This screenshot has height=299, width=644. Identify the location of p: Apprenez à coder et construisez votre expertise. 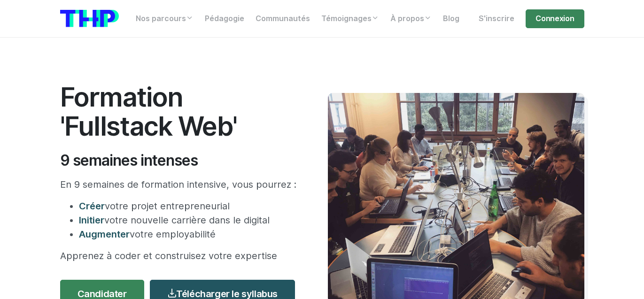
(180, 255).